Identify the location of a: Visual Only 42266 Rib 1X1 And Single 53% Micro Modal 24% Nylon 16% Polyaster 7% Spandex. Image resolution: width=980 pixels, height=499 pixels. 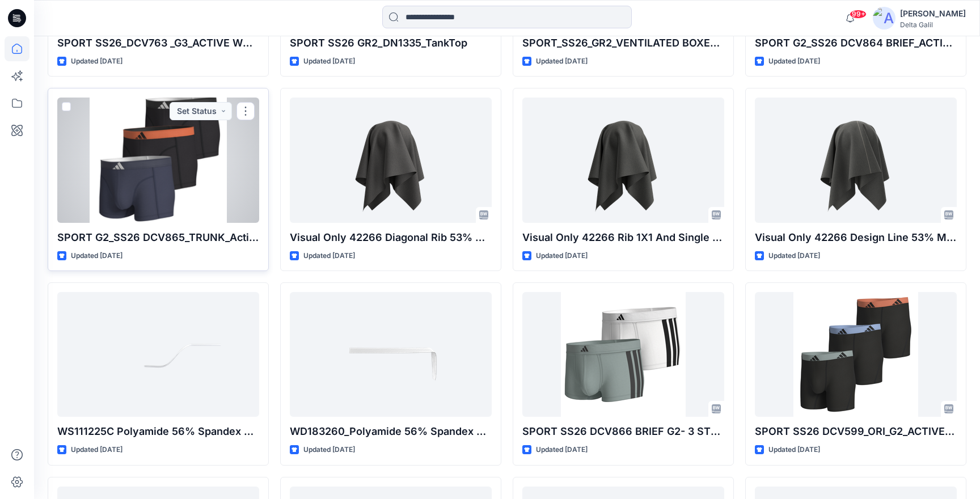
(623, 160).